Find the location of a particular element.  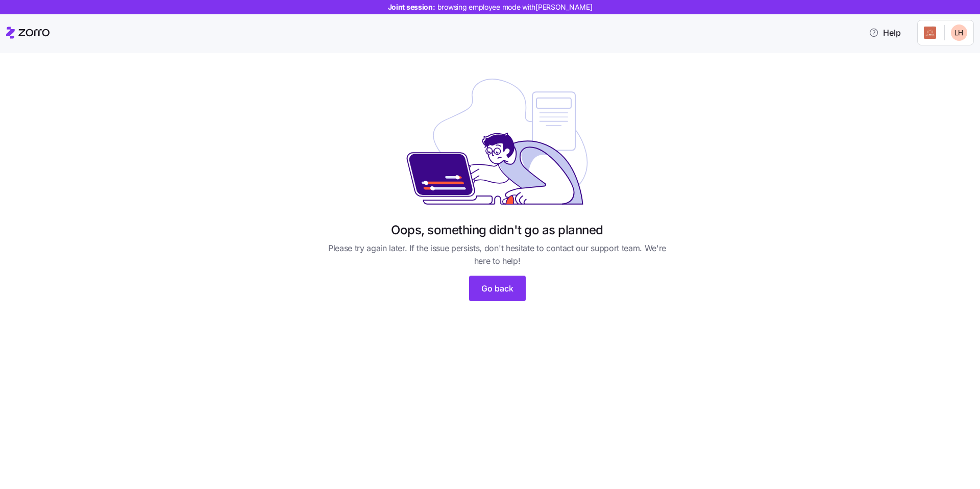

button: Go back is located at coordinates (497, 289).